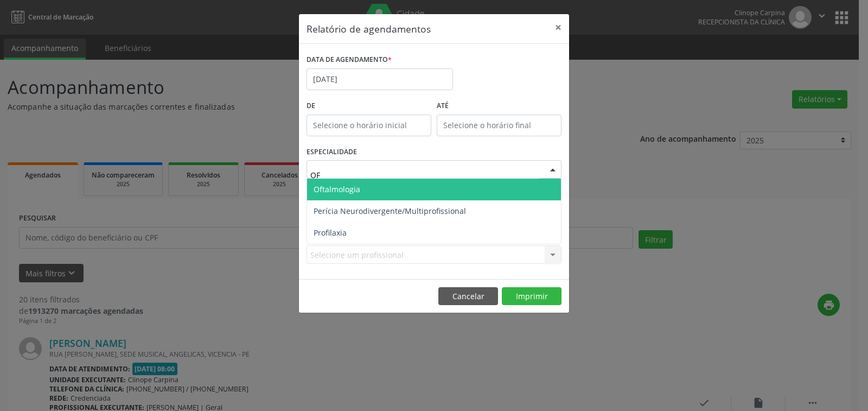 This screenshot has width=868, height=411. Describe the element at coordinates (532, 296) in the screenshot. I see `button: Imprimir` at that location.